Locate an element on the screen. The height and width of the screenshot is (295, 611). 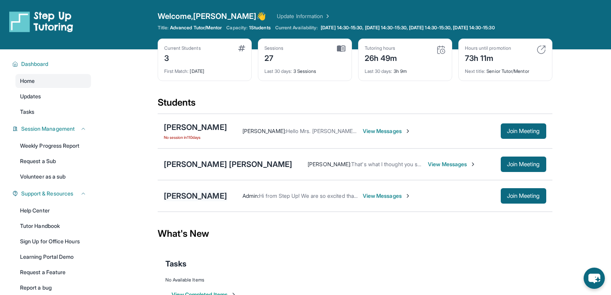
span: Updates is located at coordinates (30, 96).